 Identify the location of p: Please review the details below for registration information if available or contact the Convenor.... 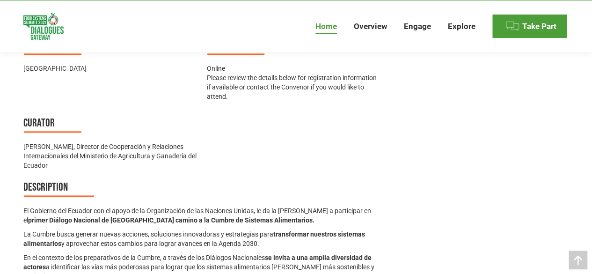
(294, 87).